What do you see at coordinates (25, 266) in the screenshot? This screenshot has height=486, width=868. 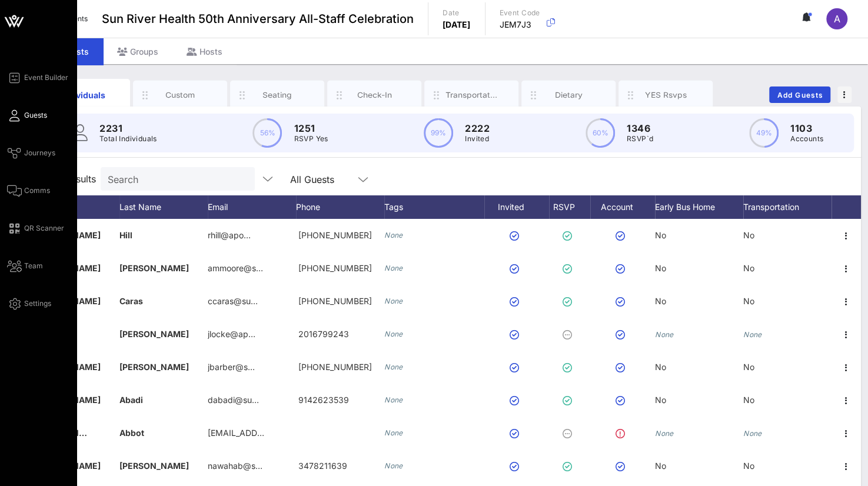 I see `a: Team` at bounding box center [25, 266].